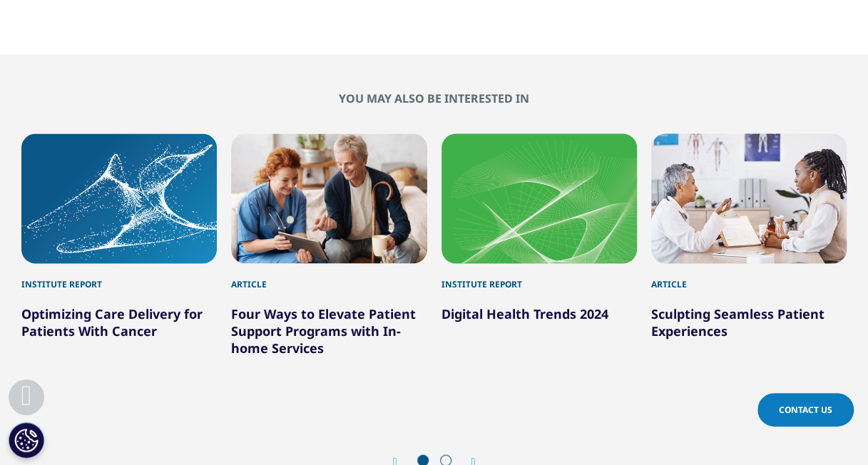 The width and height of the screenshot is (868, 465). Describe the element at coordinates (26, 440) in the screenshot. I see `button: Paramètres des cookies` at that location.